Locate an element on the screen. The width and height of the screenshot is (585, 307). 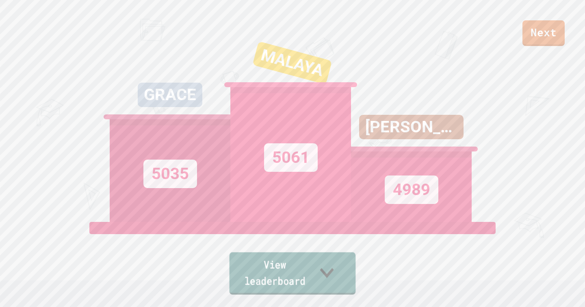
div: GRACE is located at coordinates (170, 95).